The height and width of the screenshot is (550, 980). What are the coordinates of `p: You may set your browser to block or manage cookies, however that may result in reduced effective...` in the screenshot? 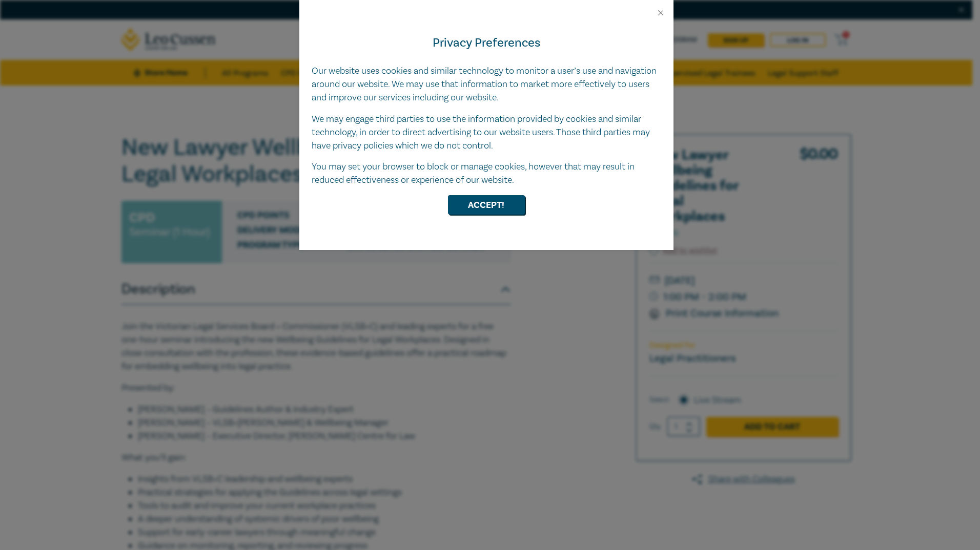 It's located at (487, 174).